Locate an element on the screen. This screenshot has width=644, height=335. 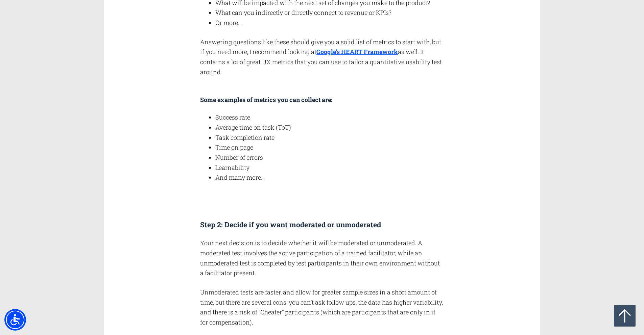
li: Task completion rate is located at coordinates (330, 138).